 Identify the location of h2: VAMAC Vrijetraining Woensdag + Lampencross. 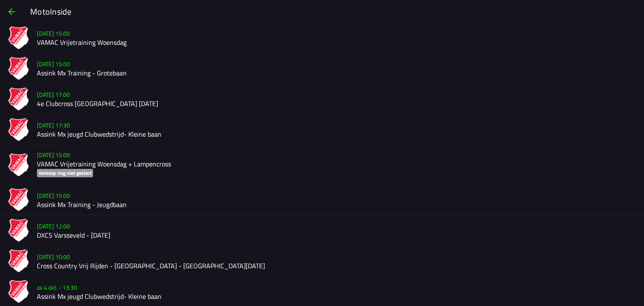
(337, 164).